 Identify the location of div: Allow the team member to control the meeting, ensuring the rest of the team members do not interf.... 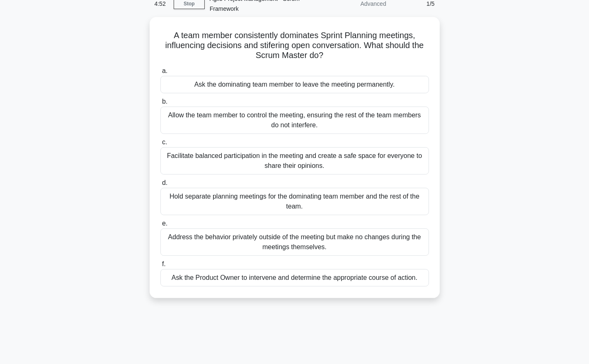
(294, 120).